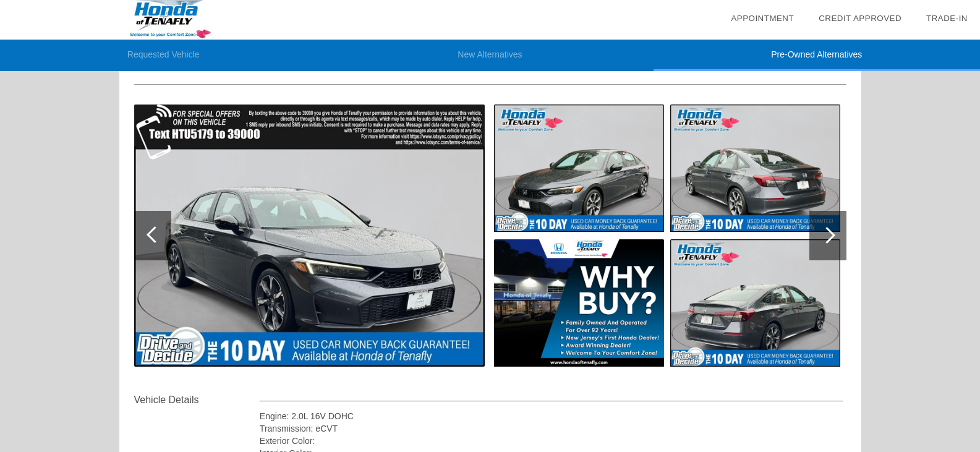 Image resolution: width=980 pixels, height=452 pixels. What do you see at coordinates (861, 18) in the screenshot?
I see `a: Credit Approved` at bounding box center [861, 18].